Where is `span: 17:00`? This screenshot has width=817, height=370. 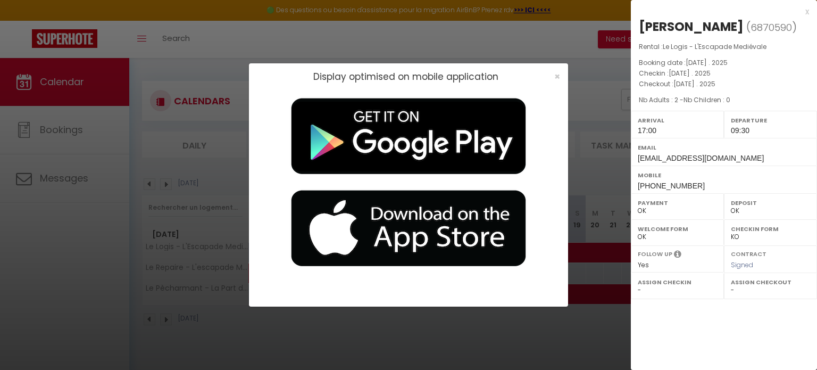 span: 17:00 is located at coordinates (647, 130).